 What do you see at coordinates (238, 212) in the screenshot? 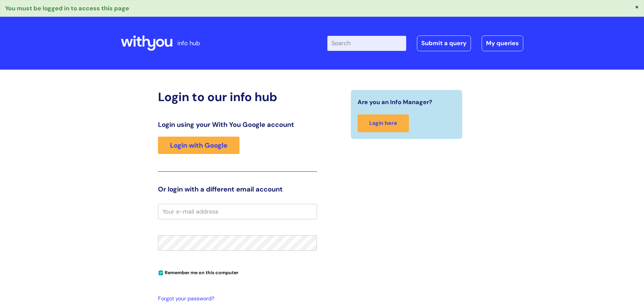
I see `input: Your e-mail address` at bounding box center [238, 212].